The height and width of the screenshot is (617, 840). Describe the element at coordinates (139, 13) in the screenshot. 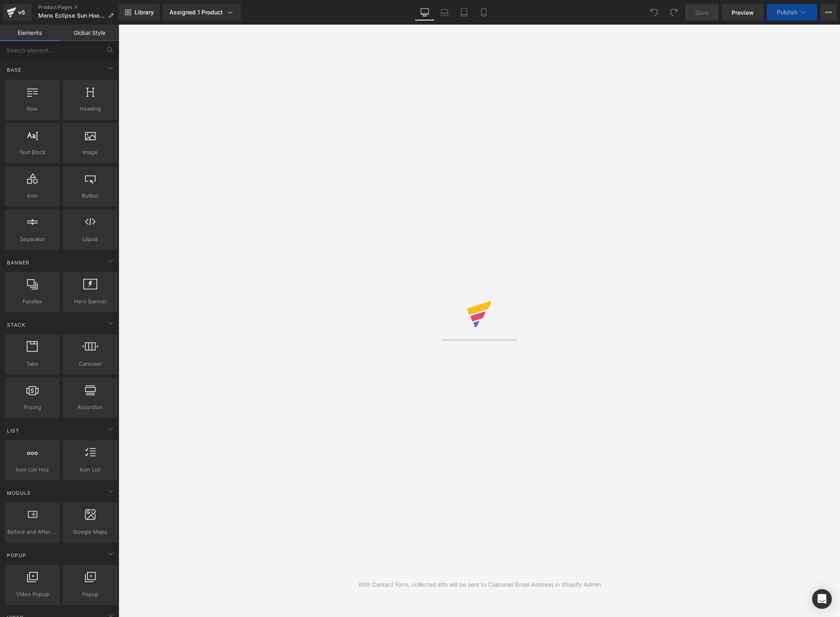

I see `a: New Library` at that location.